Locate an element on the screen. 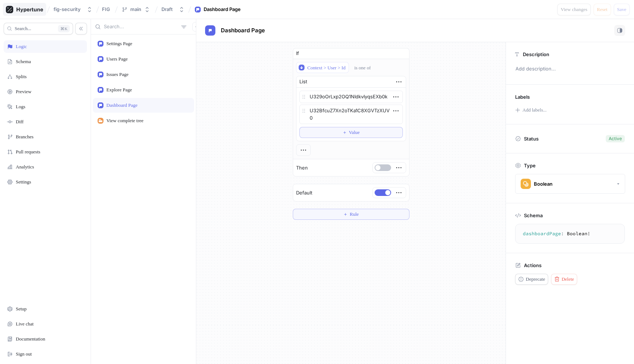 The height and width of the screenshot is (364, 634). div: Issues Page is located at coordinates (117, 74).